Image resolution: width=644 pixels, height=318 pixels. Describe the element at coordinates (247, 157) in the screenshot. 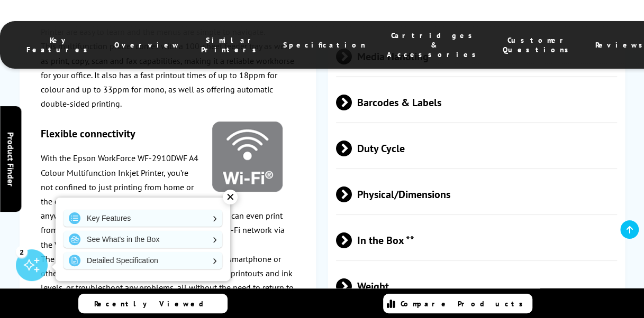

I see `img: Epson-WiFi-Icon.png` at that location.